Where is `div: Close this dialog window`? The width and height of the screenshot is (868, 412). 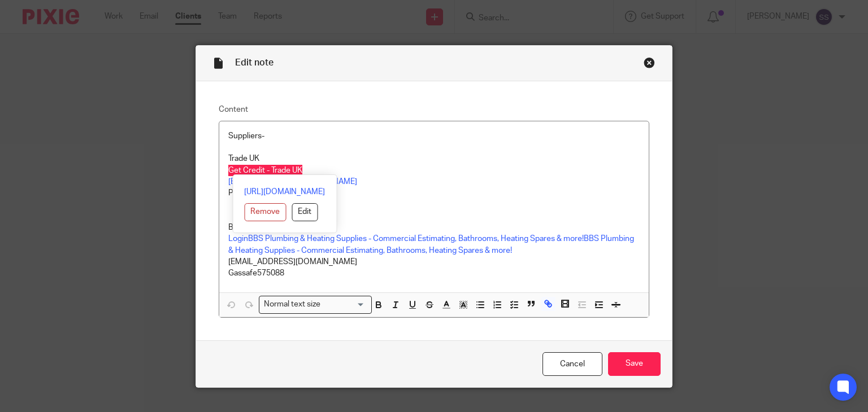 div: Close this dialog window is located at coordinates (649, 62).